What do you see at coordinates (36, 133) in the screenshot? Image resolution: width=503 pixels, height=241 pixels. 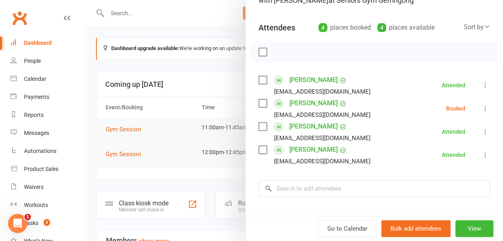 I see `div: Messages` at bounding box center [36, 133].